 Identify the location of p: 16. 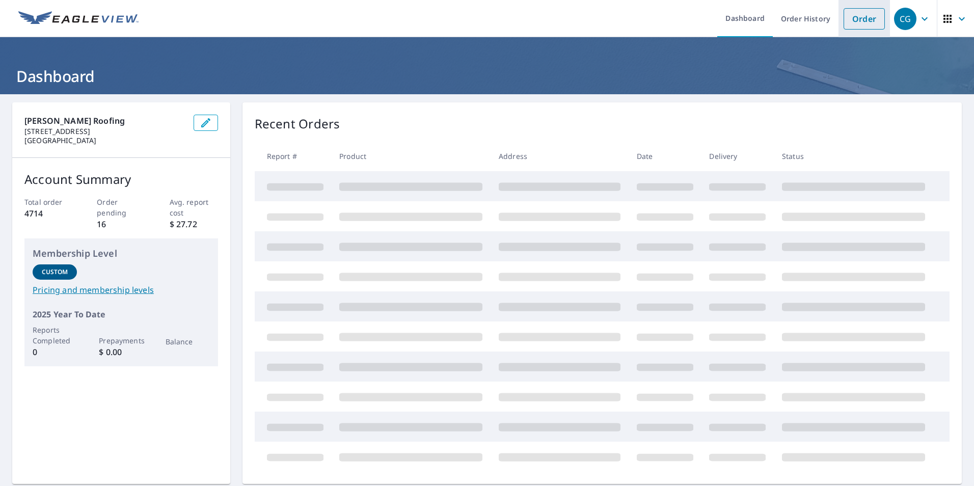
(121, 224).